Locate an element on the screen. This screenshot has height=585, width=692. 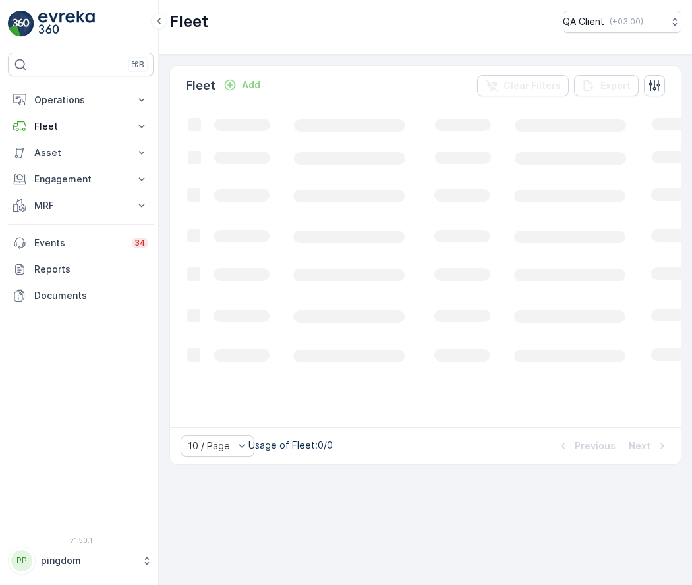
button: Add is located at coordinates (242, 85).